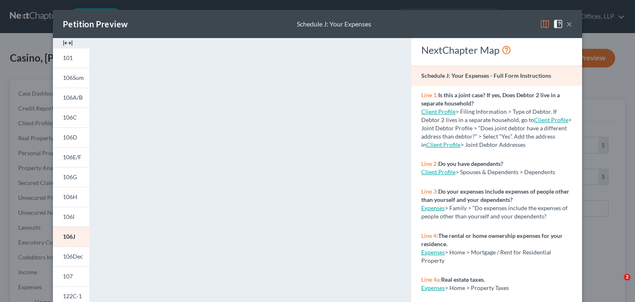  What do you see at coordinates (558, 24) in the screenshot?
I see `img: help-close-5ba153eb36485ed6c1ea00a893f15db1cb9b99d6cae46e1a8edb6c62d00a1a76.svg` at bounding box center [558, 24].